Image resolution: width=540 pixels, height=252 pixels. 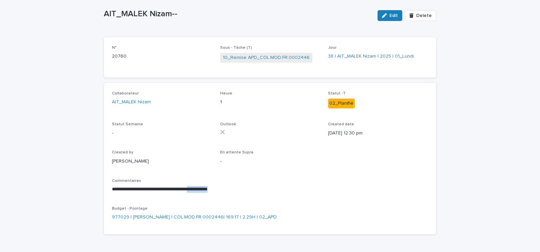 I want to click on div: 02_Planifié, so click(x=341, y=103).